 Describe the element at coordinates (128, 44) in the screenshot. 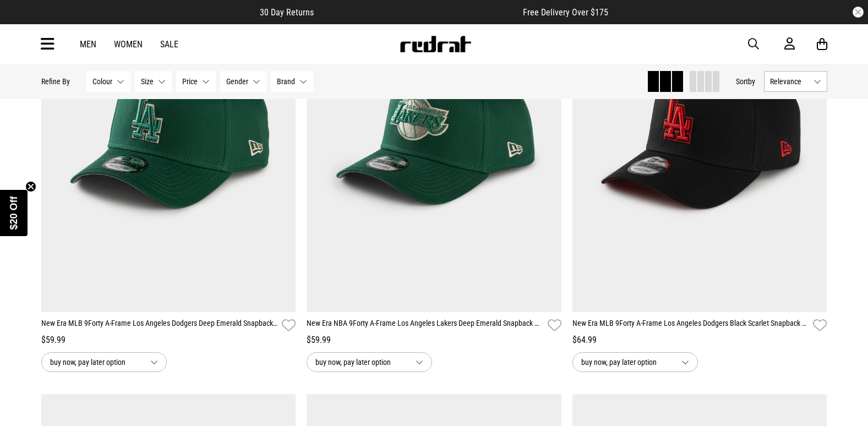

I see `a: Women` at that location.